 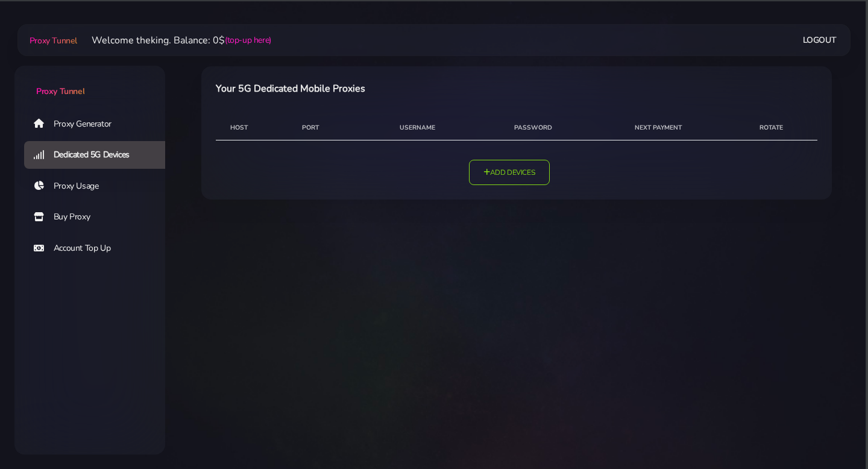 I want to click on a: Proxy Generator, so click(x=99, y=123).